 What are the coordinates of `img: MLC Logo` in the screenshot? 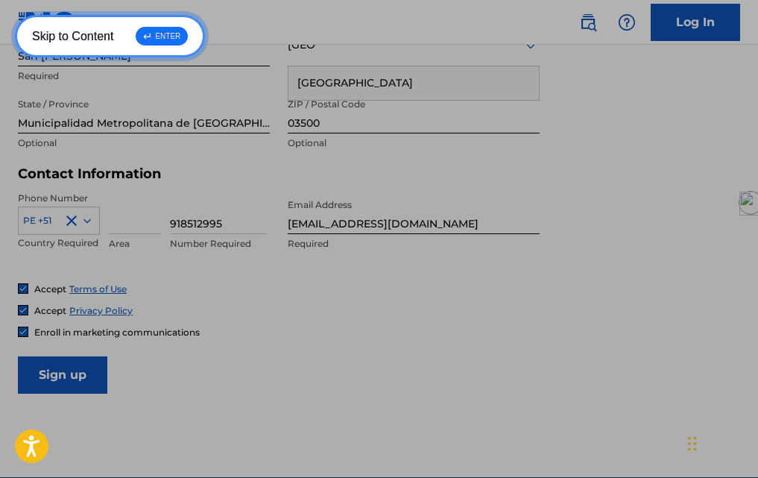 It's located at (46, 22).